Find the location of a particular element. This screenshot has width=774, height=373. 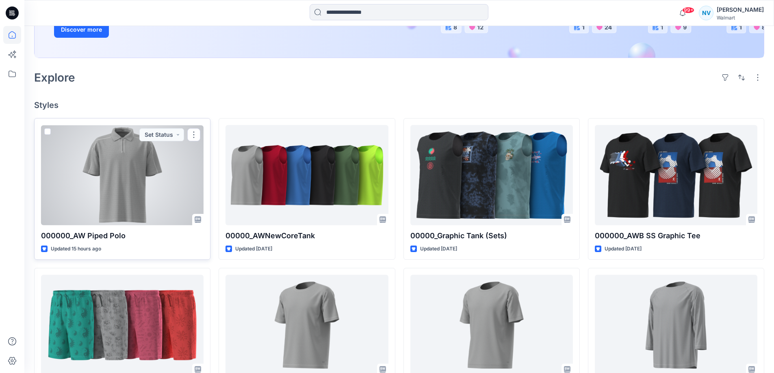

p: 00000_AWNewCoreTank is located at coordinates (307, 236).